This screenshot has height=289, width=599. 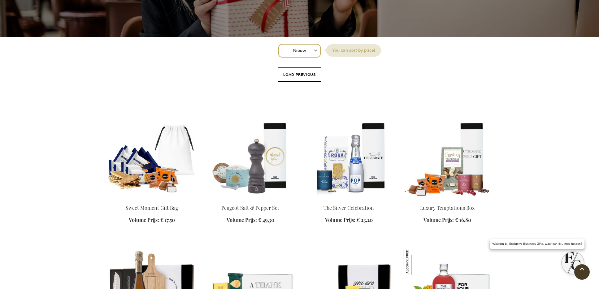 I want to click on button: Load previous, so click(x=300, y=75).